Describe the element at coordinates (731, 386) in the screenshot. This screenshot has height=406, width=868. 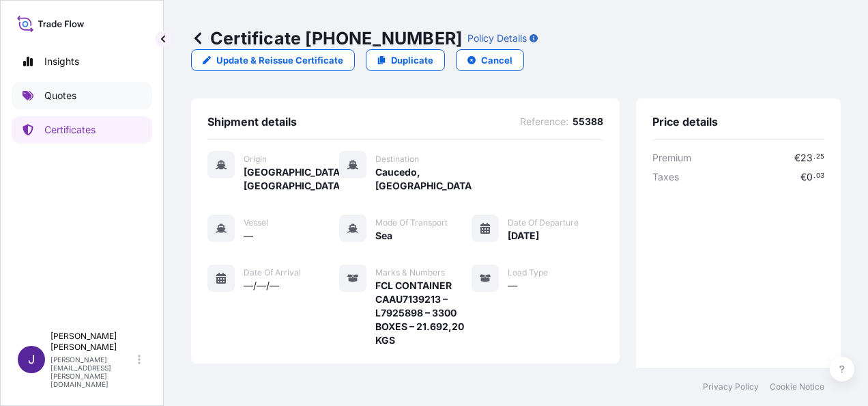
I see `a: Privacy Policy` at that location.